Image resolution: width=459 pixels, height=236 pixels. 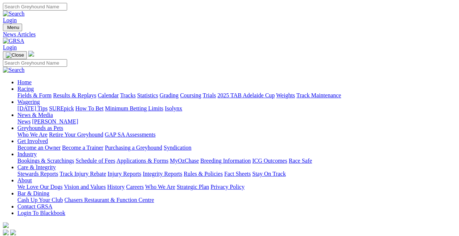 What do you see at coordinates (237, 161) in the screenshot?
I see `div: Industry` at bounding box center [237, 161].